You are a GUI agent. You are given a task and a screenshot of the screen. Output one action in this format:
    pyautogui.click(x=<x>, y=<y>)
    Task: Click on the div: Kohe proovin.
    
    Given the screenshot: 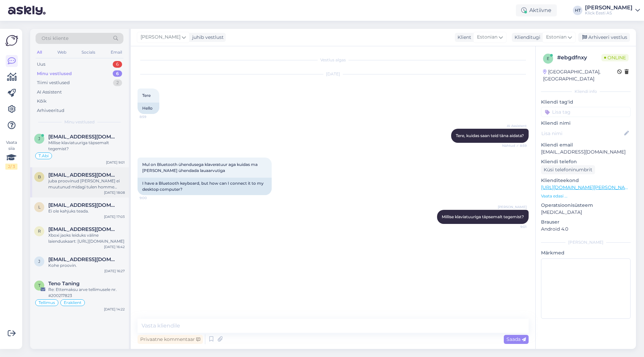 What is the action you would take?
    pyautogui.click(x=87, y=265)
    